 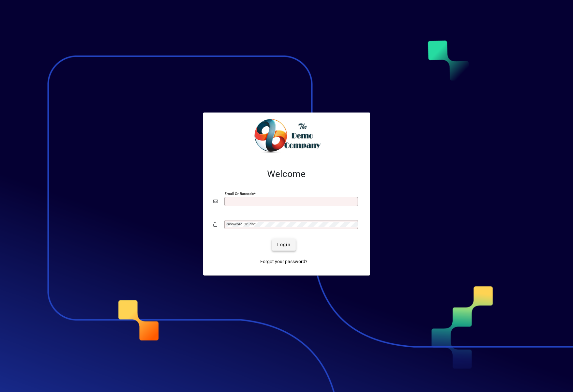 What do you see at coordinates (239, 193) in the screenshot?
I see `mat-label: Email or Barcode` at bounding box center [239, 193].